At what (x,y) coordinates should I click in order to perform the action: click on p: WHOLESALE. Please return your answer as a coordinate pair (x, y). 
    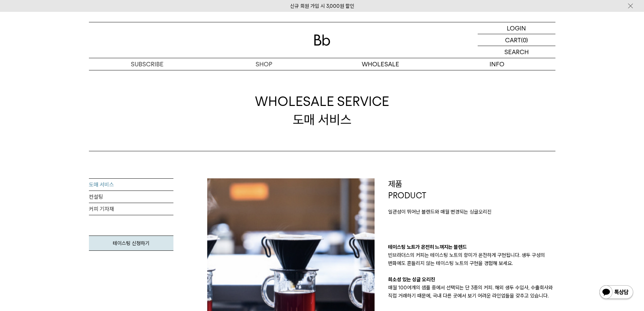
    Looking at the image, I should click on (381, 64).